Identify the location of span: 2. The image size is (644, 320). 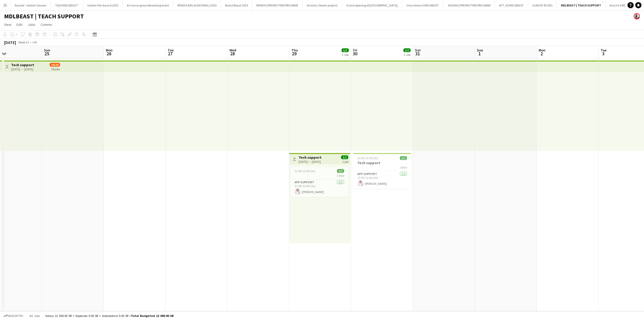
(542, 53).